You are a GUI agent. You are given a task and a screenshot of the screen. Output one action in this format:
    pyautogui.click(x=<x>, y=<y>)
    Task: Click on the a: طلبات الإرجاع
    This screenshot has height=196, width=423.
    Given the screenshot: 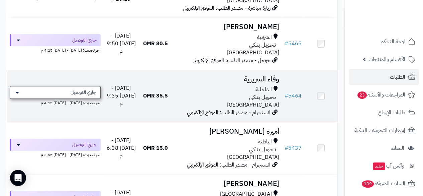 What is the action you would take?
    pyautogui.click(x=384, y=112)
    